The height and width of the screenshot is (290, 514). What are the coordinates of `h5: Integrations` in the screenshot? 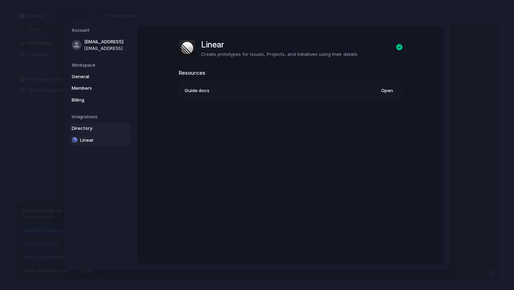 It's located at (101, 117).